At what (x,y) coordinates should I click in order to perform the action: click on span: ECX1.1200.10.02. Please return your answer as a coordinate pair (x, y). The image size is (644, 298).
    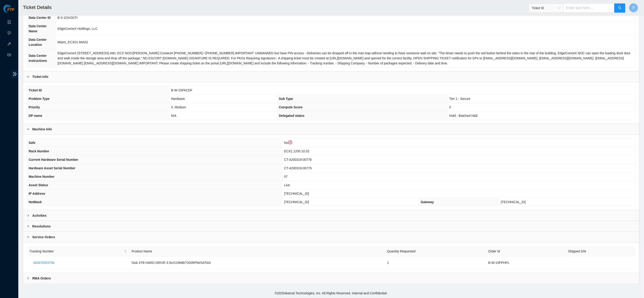
    Looking at the image, I should click on (297, 151).